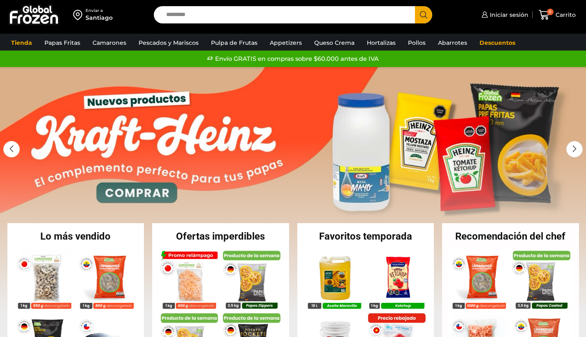 The width and height of the screenshot is (586, 337). Describe the element at coordinates (79, 15) in the screenshot. I see `img: address-field-icon.svg` at that location.